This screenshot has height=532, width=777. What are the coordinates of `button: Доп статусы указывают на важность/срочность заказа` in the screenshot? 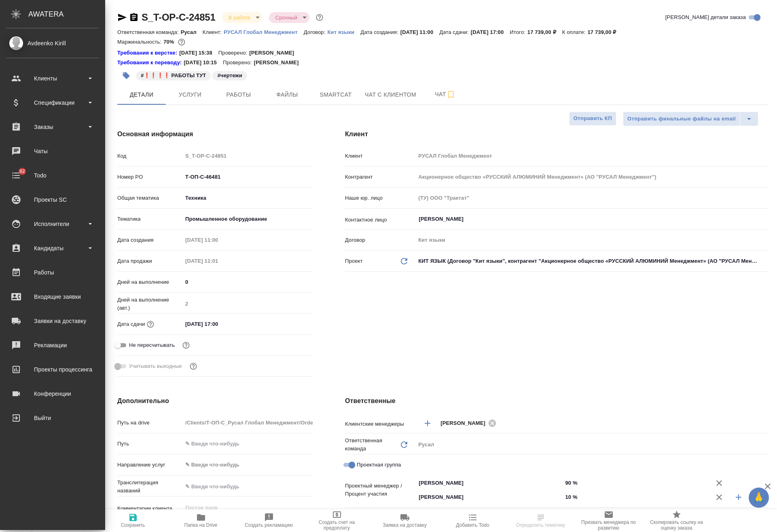 It's located at (320, 17).